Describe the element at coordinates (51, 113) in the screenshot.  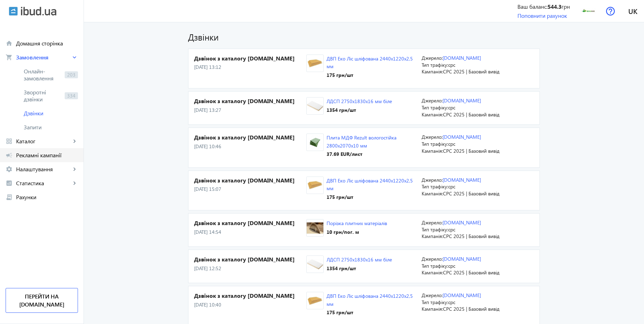
I see `span: Дзвінки` at that location.